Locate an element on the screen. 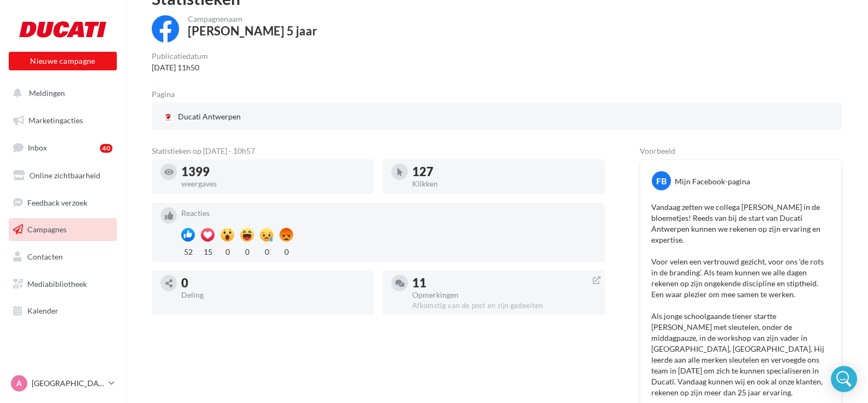  div: Opmerkingen is located at coordinates (504, 295).